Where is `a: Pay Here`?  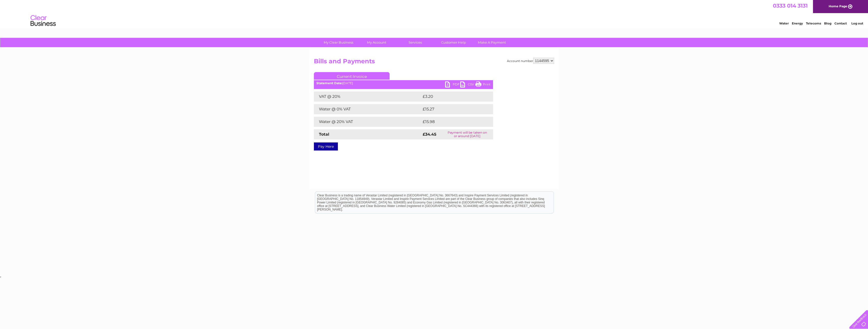 a: Pay Here is located at coordinates (325, 146).